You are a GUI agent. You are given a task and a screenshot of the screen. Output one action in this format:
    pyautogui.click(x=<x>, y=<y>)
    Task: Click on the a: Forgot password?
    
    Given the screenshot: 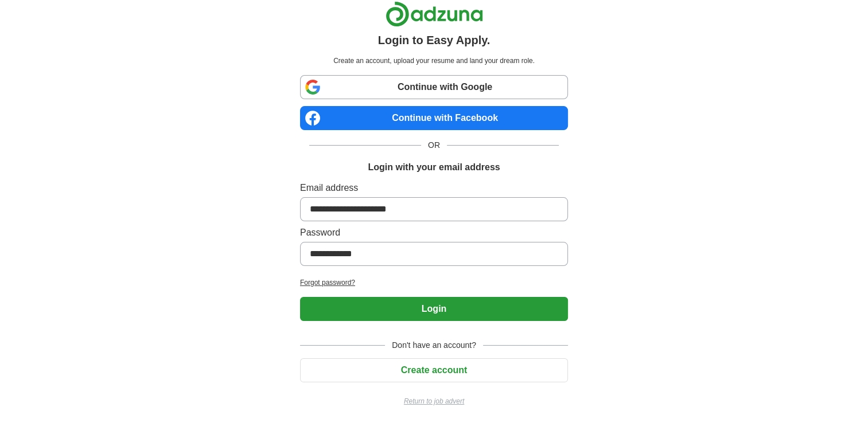 What is the action you would take?
    pyautogui.click(x=434, y=283)
    